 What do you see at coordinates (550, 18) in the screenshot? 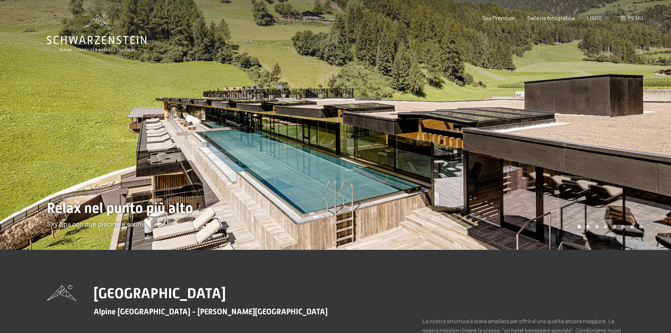
I see `a: Galleria fotografica` at bounding box center [550, 18].